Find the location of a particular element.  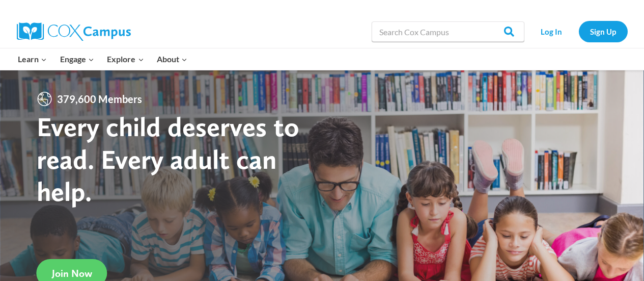

nav: Secondary Navigation is located at coordinates (578, 31).